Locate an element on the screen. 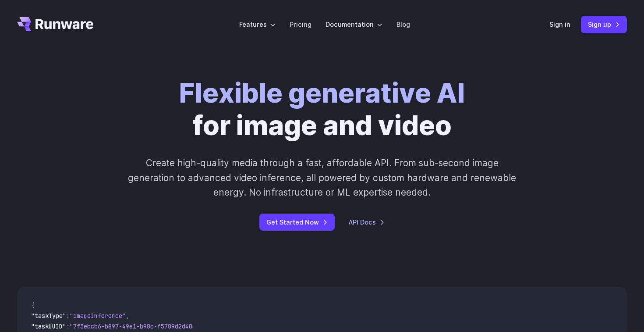 This screenshot has height=332, width=644. span: "7f3ebcb6-b897-49e1-b98c-f5789d2d40d7" is located at coordinates (136, 326).